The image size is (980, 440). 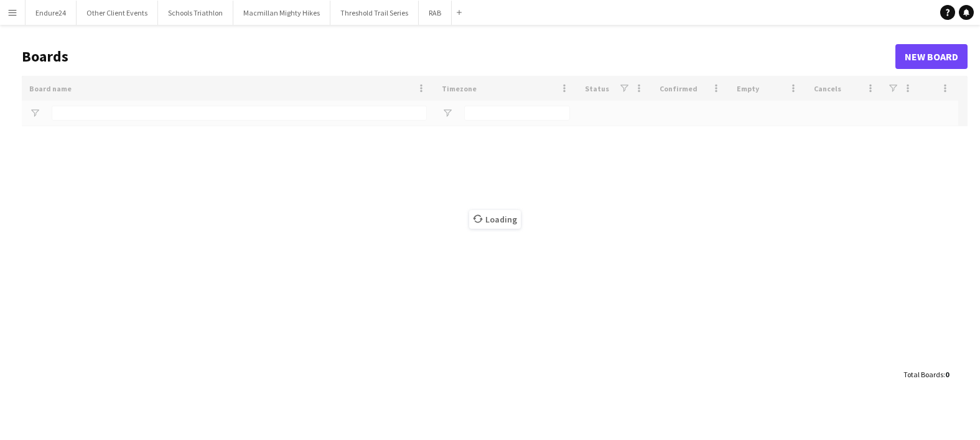 I want to click on span: Total Boards, so click(x=923, y=374).